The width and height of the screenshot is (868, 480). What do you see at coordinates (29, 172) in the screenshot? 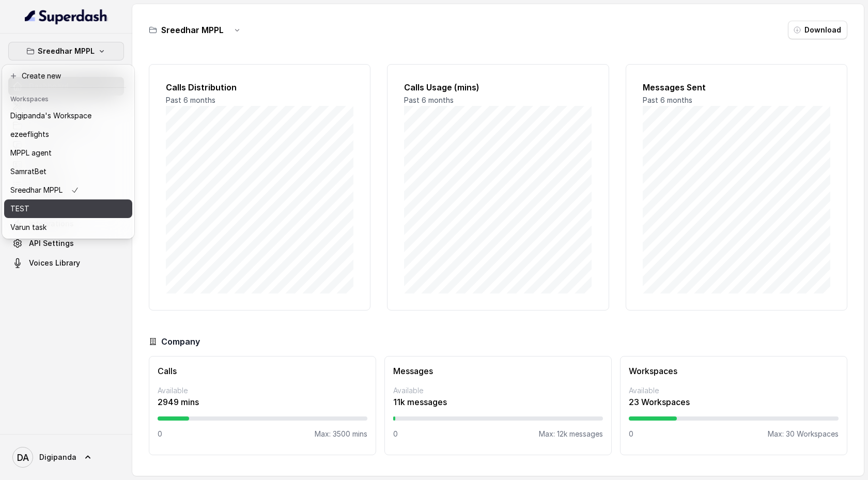
I see `p: SamratBet` at bounding box center [29, 172].